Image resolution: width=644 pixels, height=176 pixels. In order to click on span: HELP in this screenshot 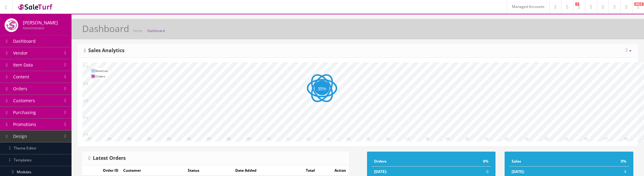, I will do `click(639, 4)`.